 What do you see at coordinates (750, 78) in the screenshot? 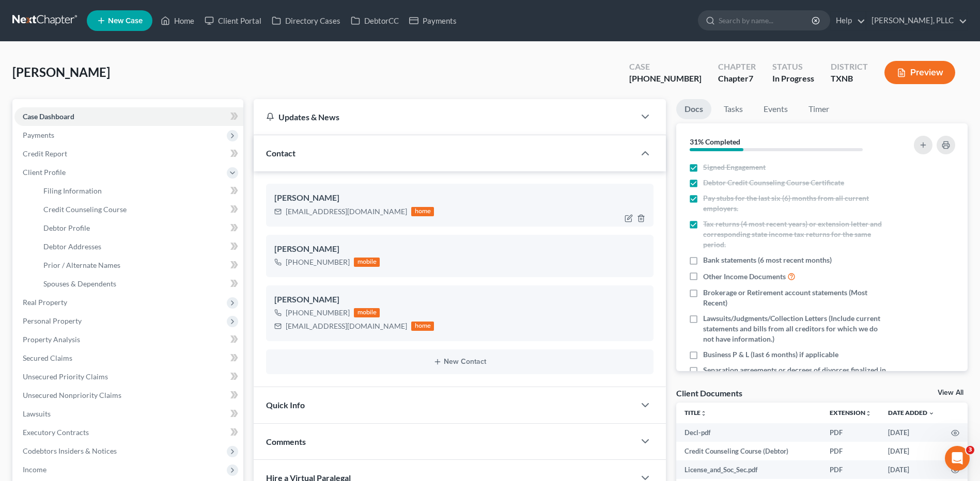
I see `span: 7` at bounding box center [750, 78].